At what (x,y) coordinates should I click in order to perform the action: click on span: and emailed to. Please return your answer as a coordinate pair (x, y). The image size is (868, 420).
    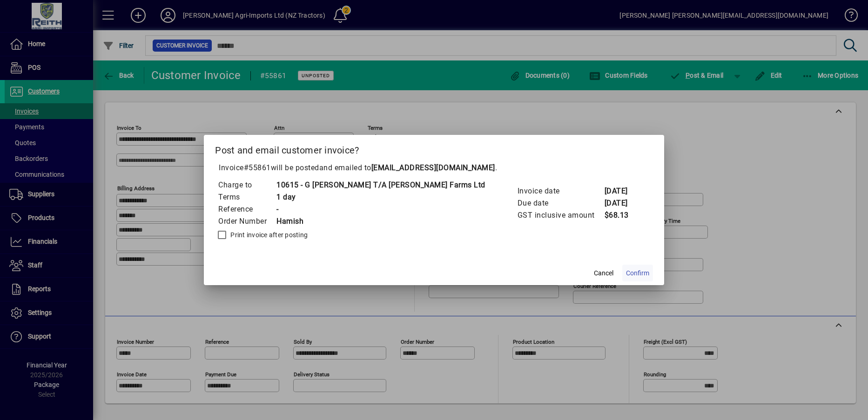
    Looking at the image, I should click on (408, 167).